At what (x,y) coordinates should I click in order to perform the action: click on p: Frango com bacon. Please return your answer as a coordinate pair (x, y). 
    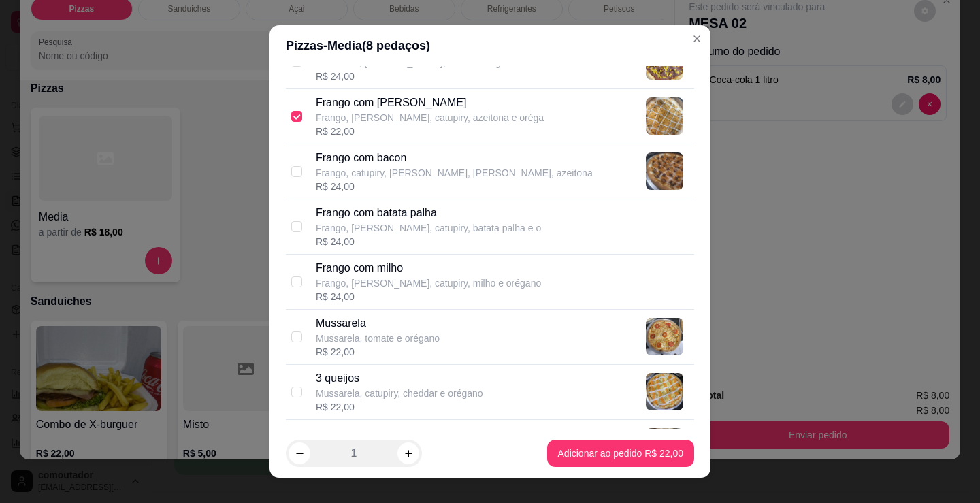
    Looking at the image, I should click on (454, 158).